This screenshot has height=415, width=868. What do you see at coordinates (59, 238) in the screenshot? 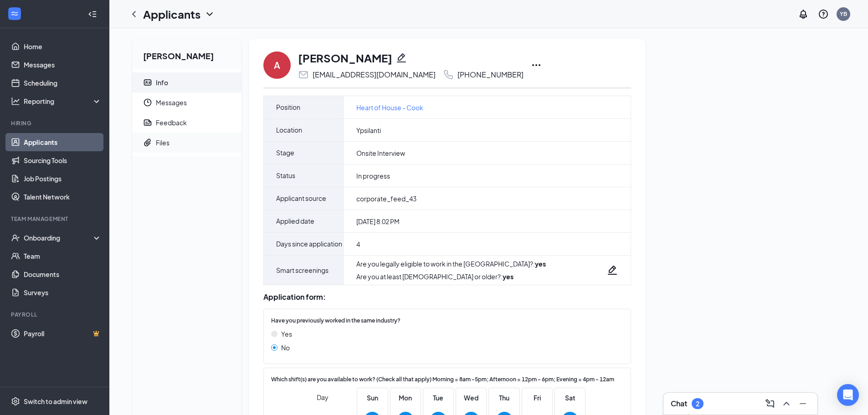
I see `div: Onboarding` at bounding box center [59, 238].